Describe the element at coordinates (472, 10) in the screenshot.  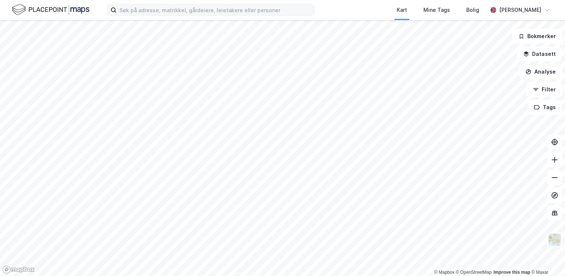
I see `div: Bolig` at that location.